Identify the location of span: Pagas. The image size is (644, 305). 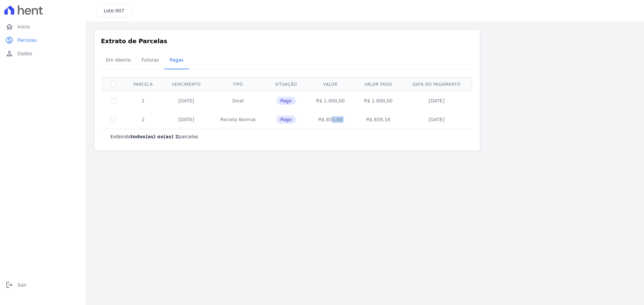
(177, 60).